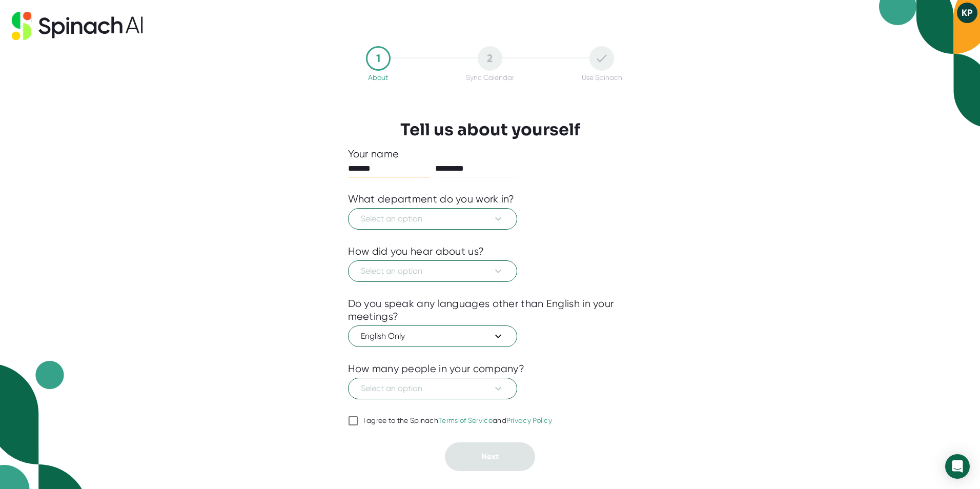 Image resolution: width=980 pixels, height=489 pixels. What do you see at coordinates (465, 420) in the screenshot?
I see `a: Terms of Service` at bounding box center [465, 420].